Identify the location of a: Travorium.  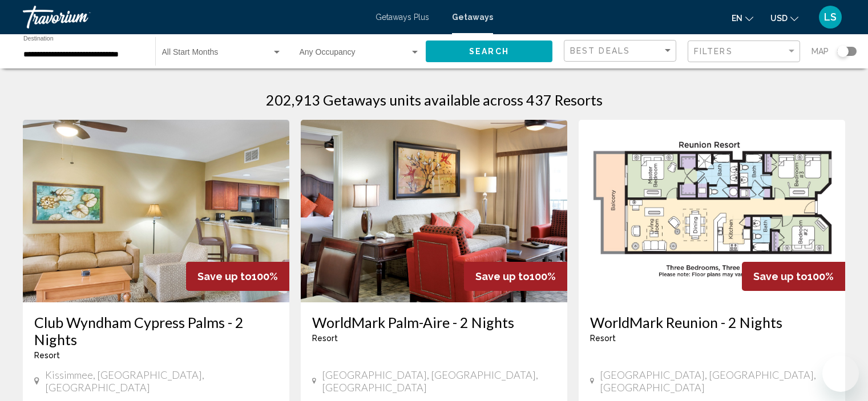
(193, 17).